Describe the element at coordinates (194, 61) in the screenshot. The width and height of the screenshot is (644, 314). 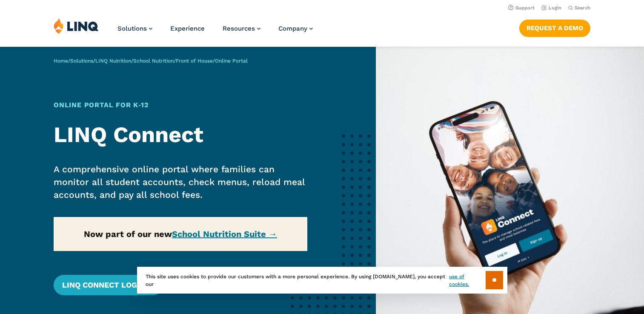
I see `a: Front of House` at that location.